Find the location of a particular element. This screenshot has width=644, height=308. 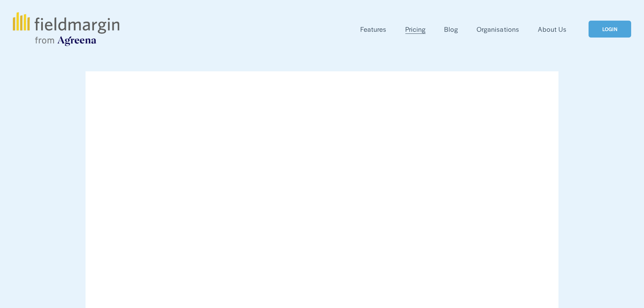

span: Features is located at coordinates (373, 29).